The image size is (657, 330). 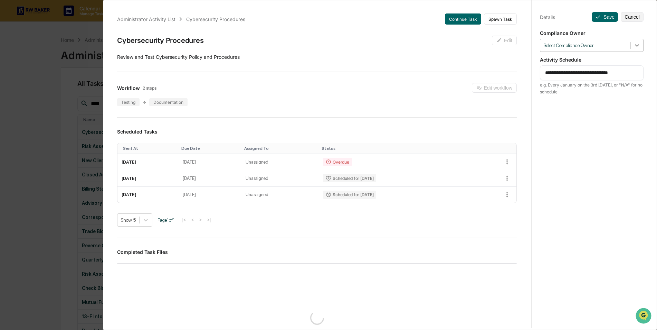 I want to click on div: We're available if you need us!, so click(x=55, y=63).